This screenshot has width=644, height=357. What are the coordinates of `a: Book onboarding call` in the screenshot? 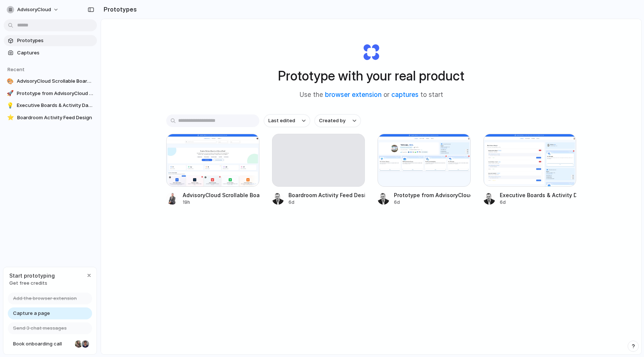 It's located at (50, 344).